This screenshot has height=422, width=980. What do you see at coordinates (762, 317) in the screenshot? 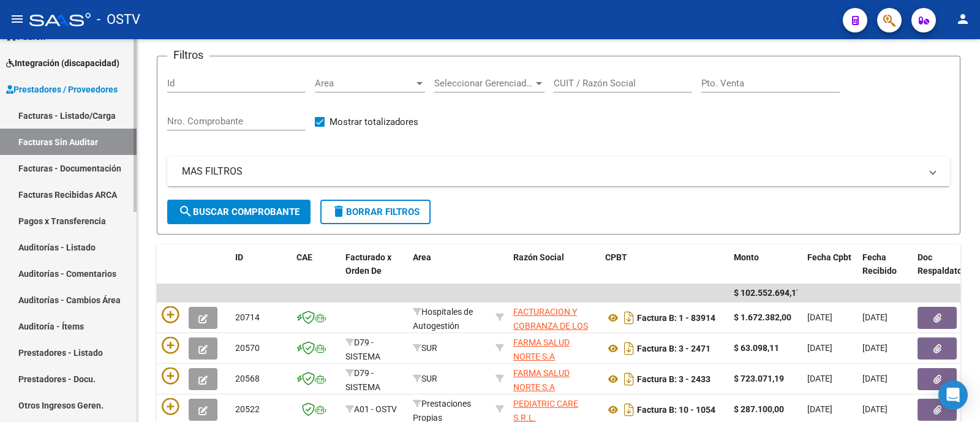
I see `strong: $ 1.672.382,00` at bounding box center [762, 317].